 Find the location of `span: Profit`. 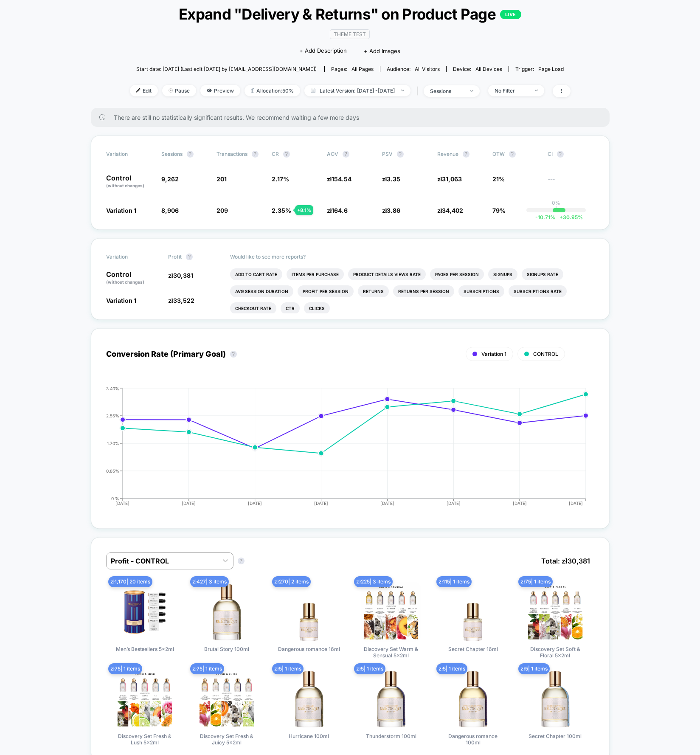

span: Profit is located at coordinates (175, 256).